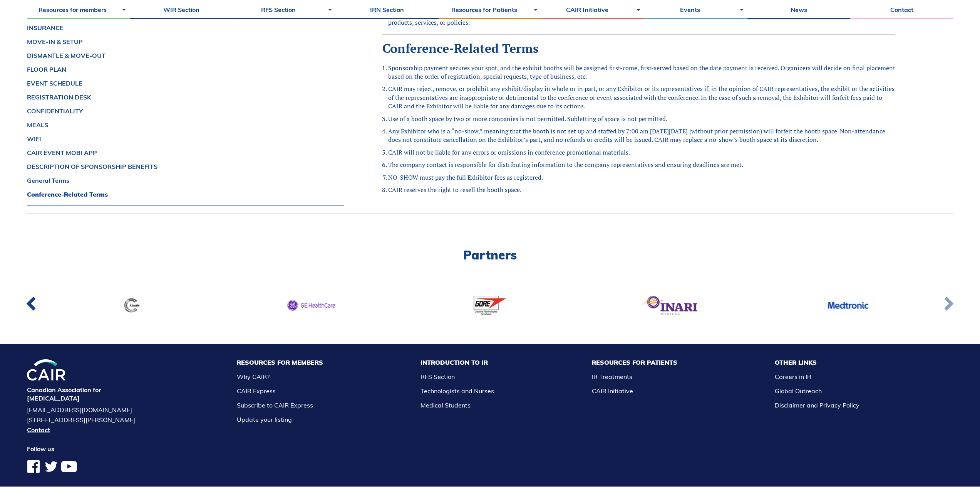 This screenshot has height=490, width=980. What do you see at coordinates (461, 49) in the screenshot?
I see `strong: Conference-Related Terms` at bounding box center [461, 49].